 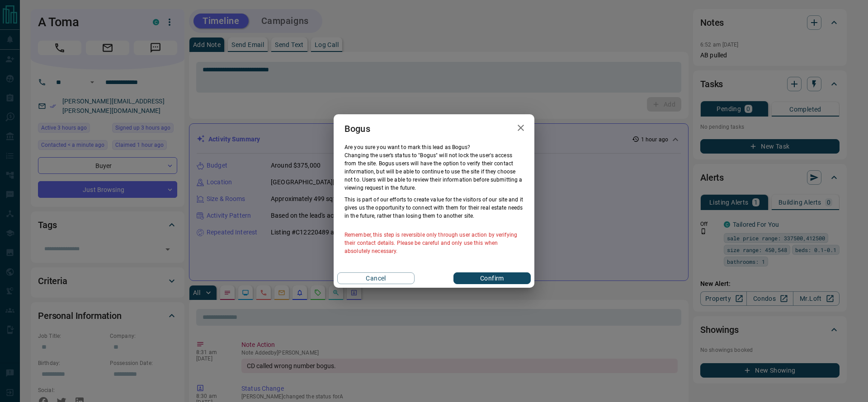 What do you see at coordinates (376, 278) in the screenshot?
I see `button: Cancel` at bounding box center [376, 278].